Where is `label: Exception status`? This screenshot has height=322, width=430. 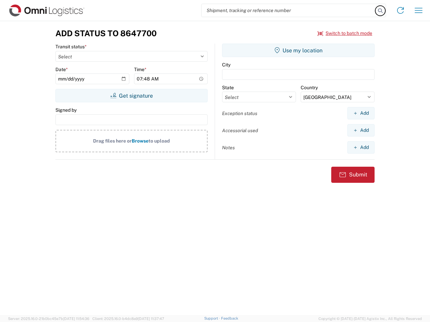
label: Exception status is located at coordinates (239, 113).